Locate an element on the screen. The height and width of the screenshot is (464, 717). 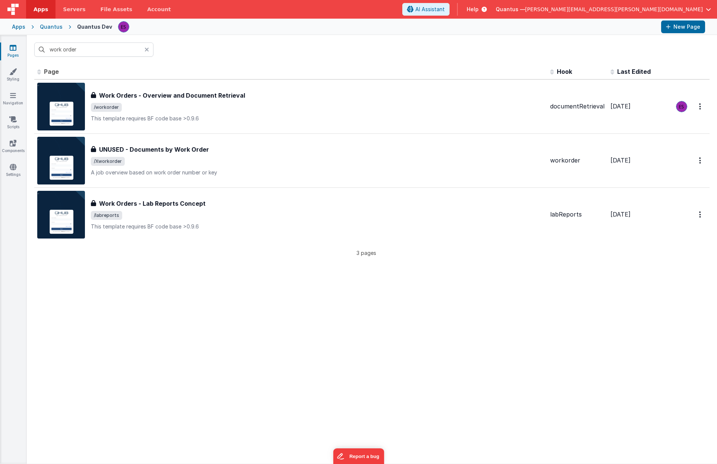
input: Search pages, id's ... is located at coordinates (94, 50).